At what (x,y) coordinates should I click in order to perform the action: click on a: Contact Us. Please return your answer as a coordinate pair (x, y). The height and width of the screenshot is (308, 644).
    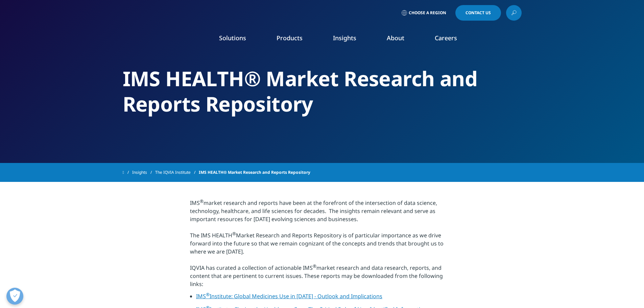
    Looking at the image, I should click on (478, 13).